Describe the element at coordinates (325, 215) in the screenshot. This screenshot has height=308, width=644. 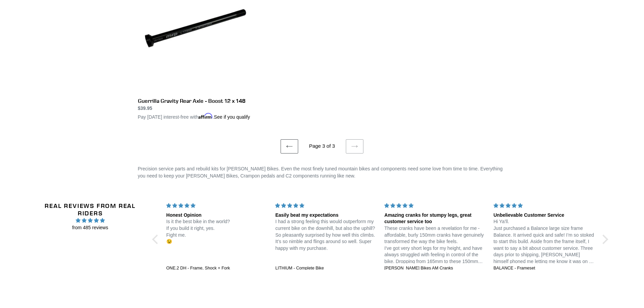
I see `div: Easily beat my expectations` at that location.